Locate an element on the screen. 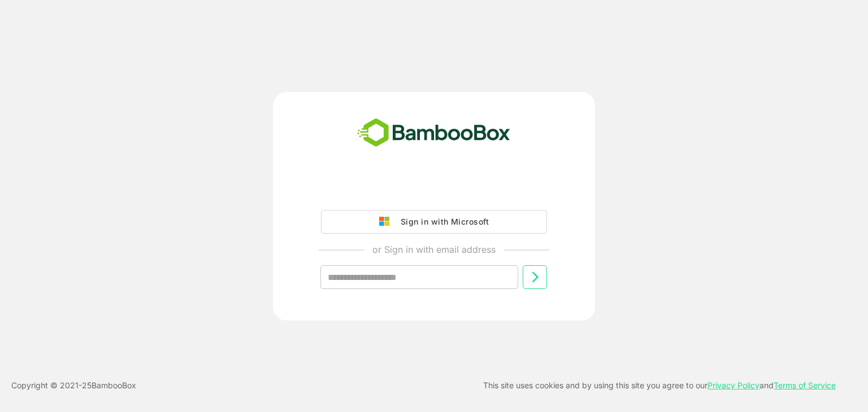 The height and width of the screenshot is (412, 868). div: Sign in with Microsoft is located at coordinates (442, 222).